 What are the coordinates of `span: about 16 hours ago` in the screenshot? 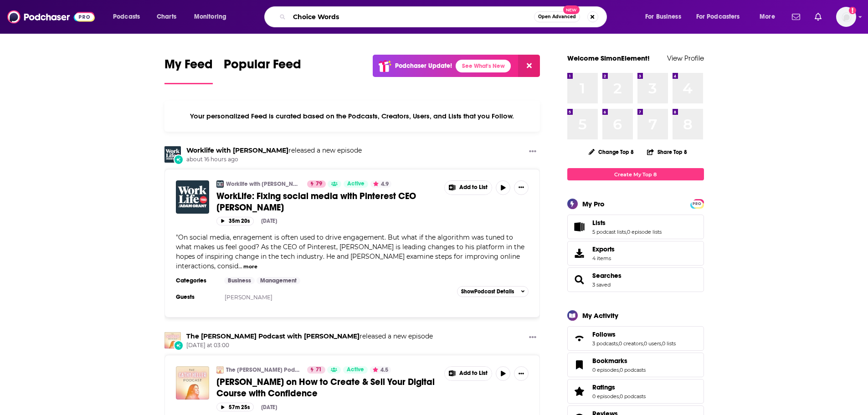 It's located at (274, 160).